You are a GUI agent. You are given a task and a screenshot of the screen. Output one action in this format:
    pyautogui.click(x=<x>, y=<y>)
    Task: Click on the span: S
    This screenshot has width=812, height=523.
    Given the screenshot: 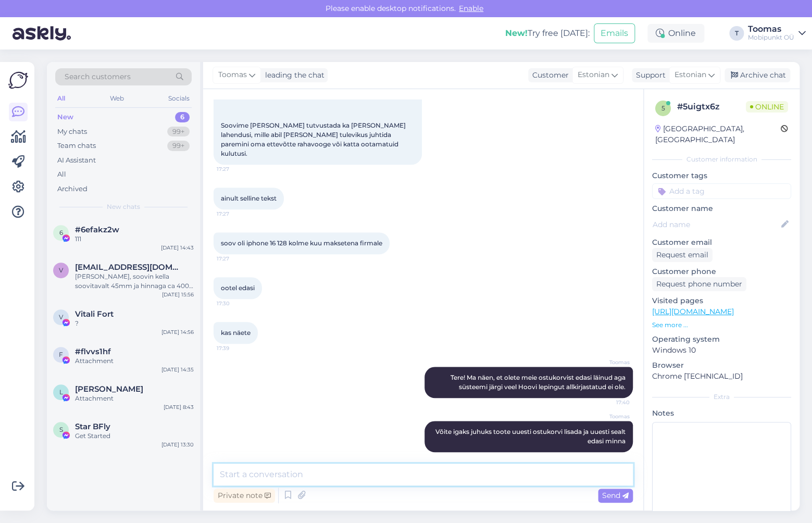 What is the action you would take?
    pyautogui.click(x=61, y=429)
    